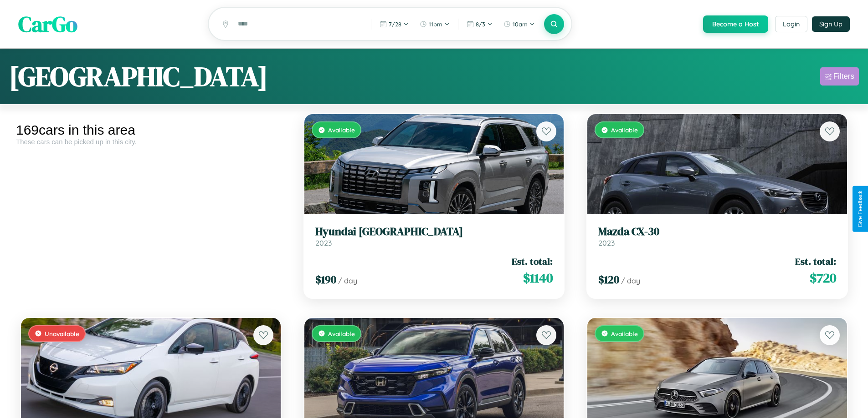 The height and width of the screenshot is (418, 868). What do you see at coordinates (735, 25) in the screenshot?
I see `button: Become a Host` at bounding box center [735, 25].